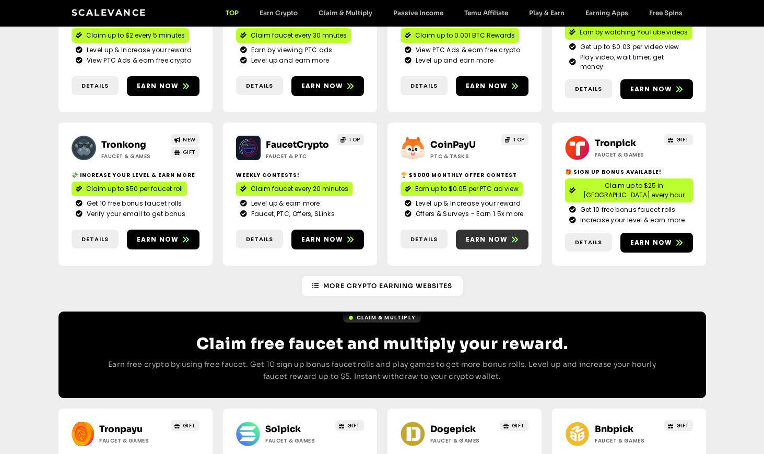  Describe the element at coordinates (486, 13) in the screenshot. I see `a: Temu Affiliate` at that location.